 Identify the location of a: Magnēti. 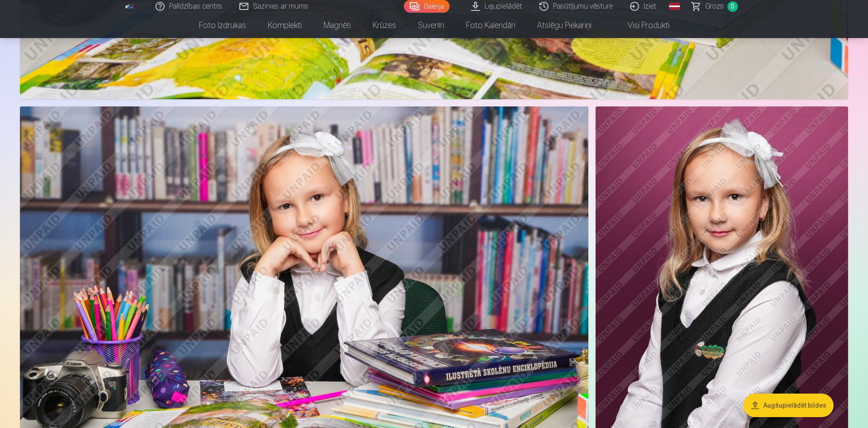
(337, 25).